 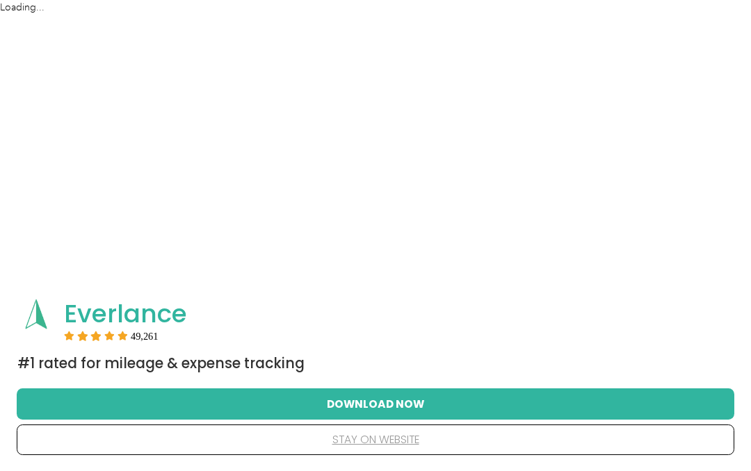 What do you see at coordinates (145, 336) in the screenshot?
I see `span: User reviews count` at bounding box center [145, 336].